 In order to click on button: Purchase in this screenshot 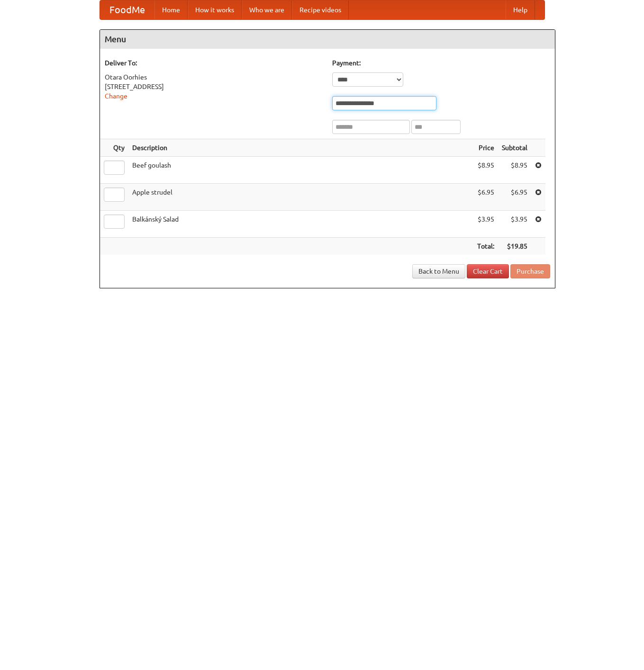, I will do `click(530, 271)`.